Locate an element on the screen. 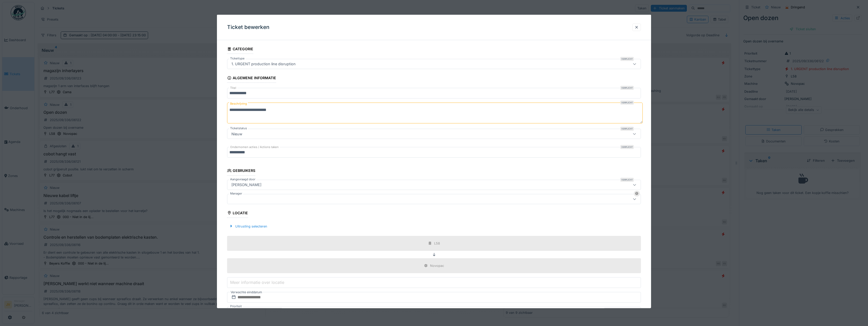  div: Novopac is located at coordinates (437, 265).